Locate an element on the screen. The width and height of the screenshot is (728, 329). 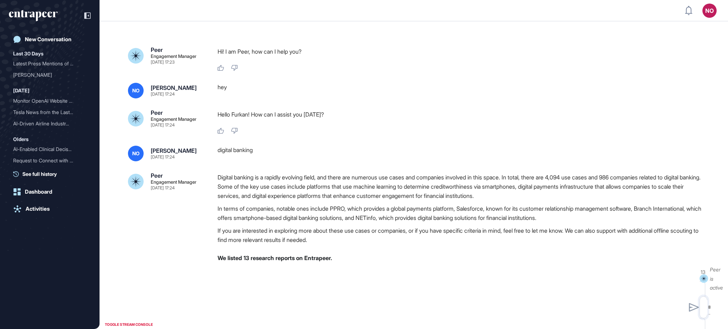
div: New Conversation is located at coordinates (48, 39).